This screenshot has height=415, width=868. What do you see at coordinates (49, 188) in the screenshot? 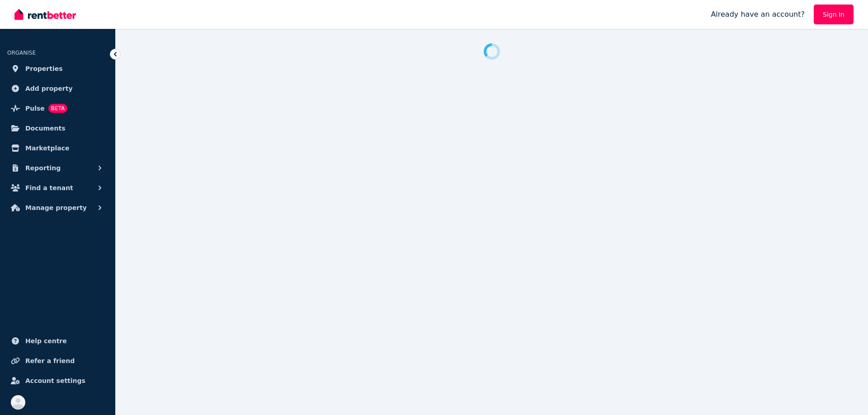
I see `span: Find a tenant` at bounding box center [49, 188].